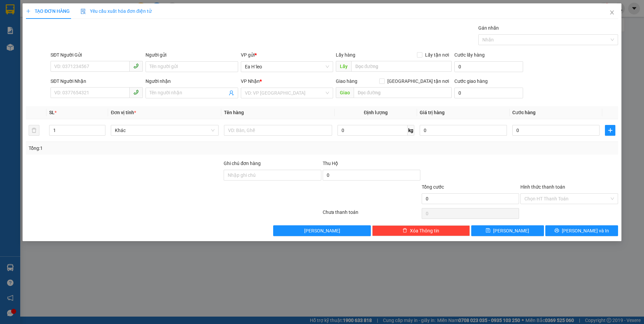  I want to click on div: Người gửi, so click(191, 55).